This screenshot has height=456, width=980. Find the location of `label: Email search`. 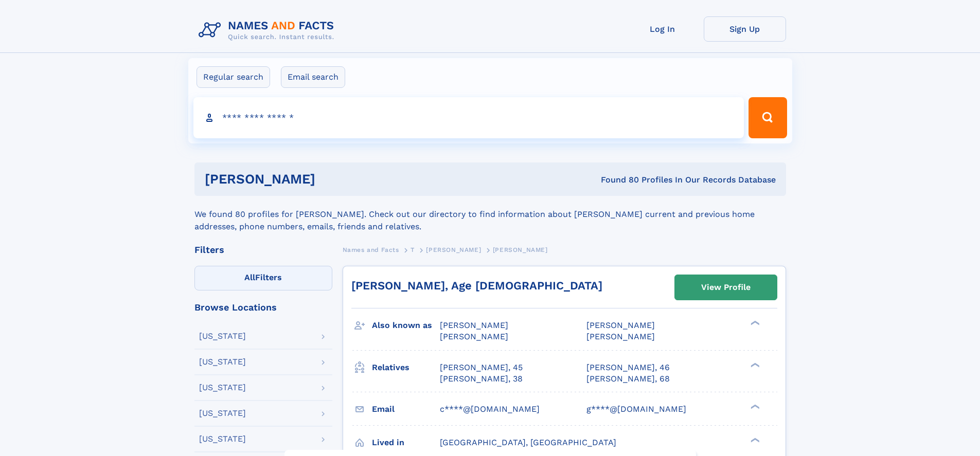

label: Email search is located at coordinates (313, 77).